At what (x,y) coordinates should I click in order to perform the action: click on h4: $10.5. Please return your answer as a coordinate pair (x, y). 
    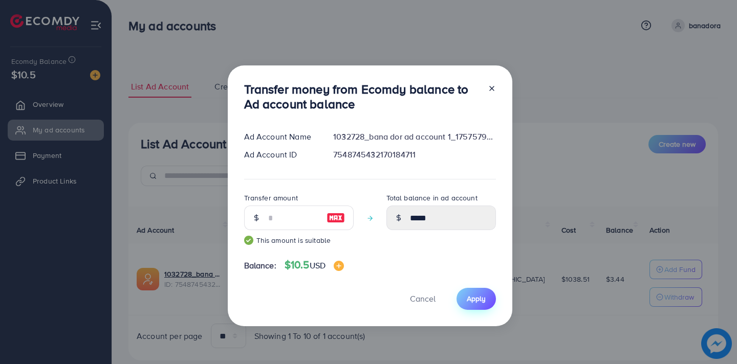
    Looking at the image, I should click on (314, 265).